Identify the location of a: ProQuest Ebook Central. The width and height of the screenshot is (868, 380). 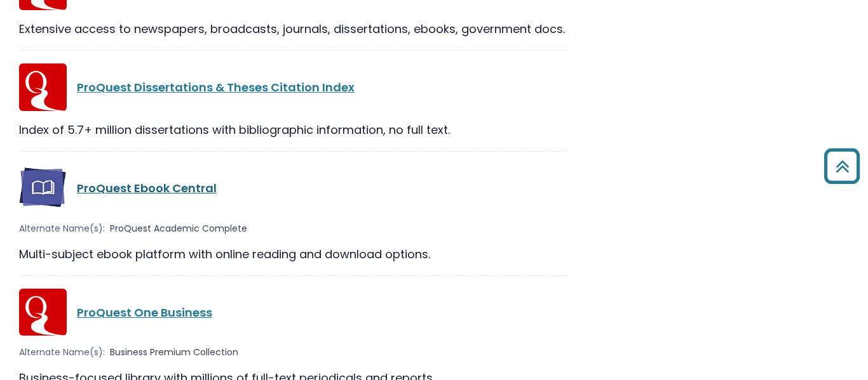
(146, 188).